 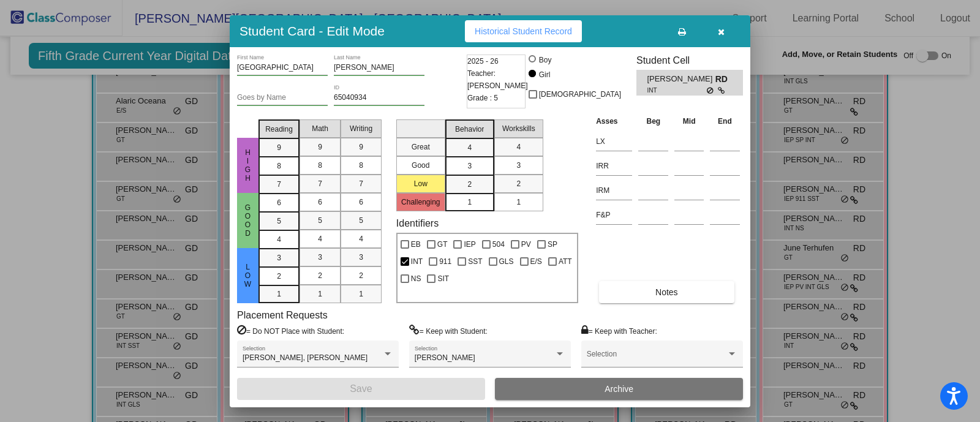 What do you see at coordinates (724, 121) in the screenshot?
I see `th: End` at bounding box center [724, 121].